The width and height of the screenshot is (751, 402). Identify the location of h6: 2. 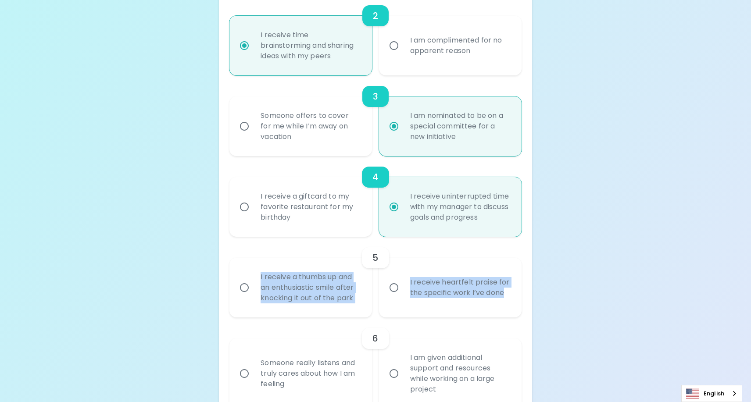
(376, 16).